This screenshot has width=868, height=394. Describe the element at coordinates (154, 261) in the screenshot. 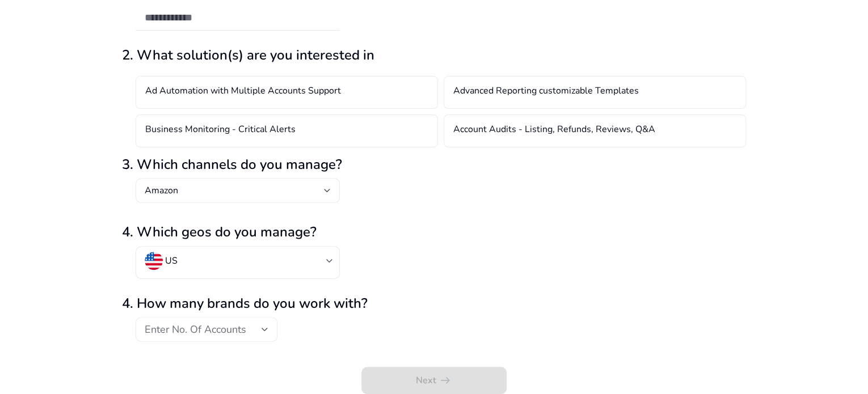

I see `img: us.svg` at that location.